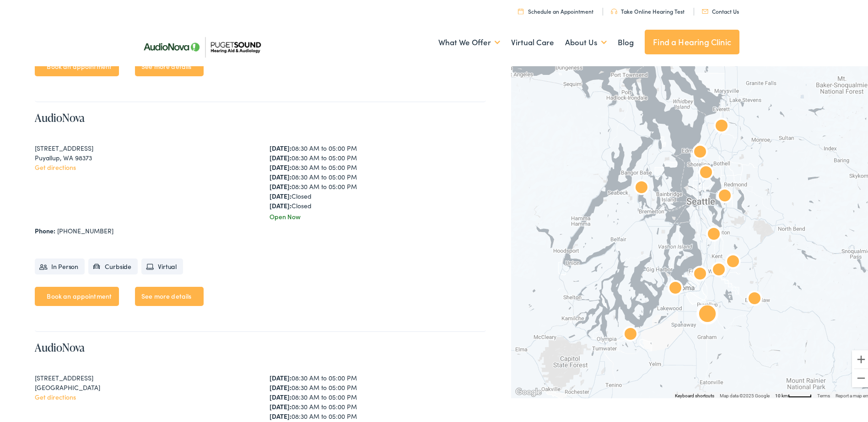 This screenshot has width=868, height=422. What do you see at coordinates (113, 265) in the screenshot?
I see `li: Curbside` at bounding box center [113, 265].